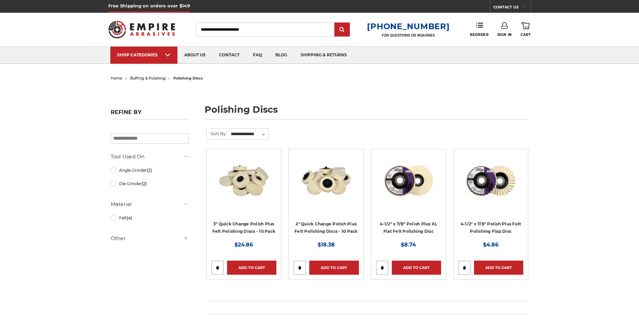  Describe the element at coordinates (150, 218) in the screenshot. I see `a: Felt` at that location.